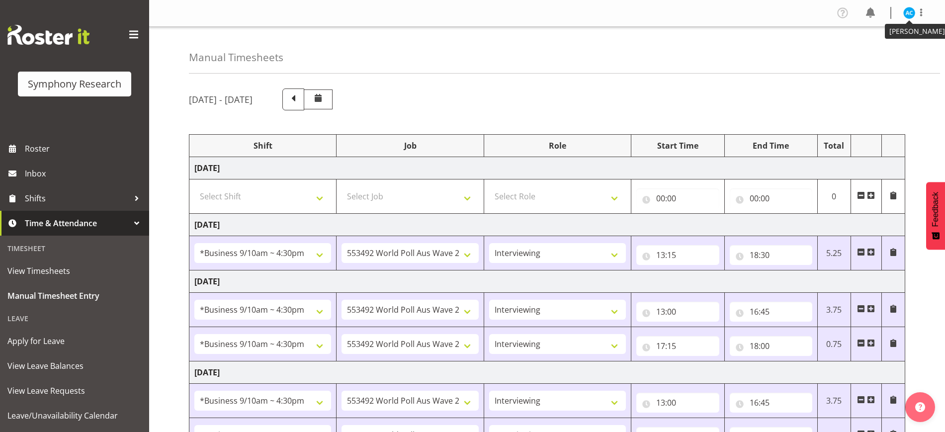 Image resolution: width=945 pixels, height=432 pixels. Describe the element at coordinates (75, 296) in the screenshot. I see `span: Manual Timesheet Entry` at that location.